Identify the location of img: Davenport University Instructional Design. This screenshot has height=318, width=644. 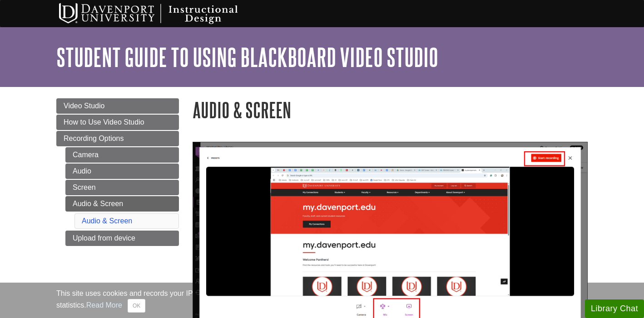
(161, 14).